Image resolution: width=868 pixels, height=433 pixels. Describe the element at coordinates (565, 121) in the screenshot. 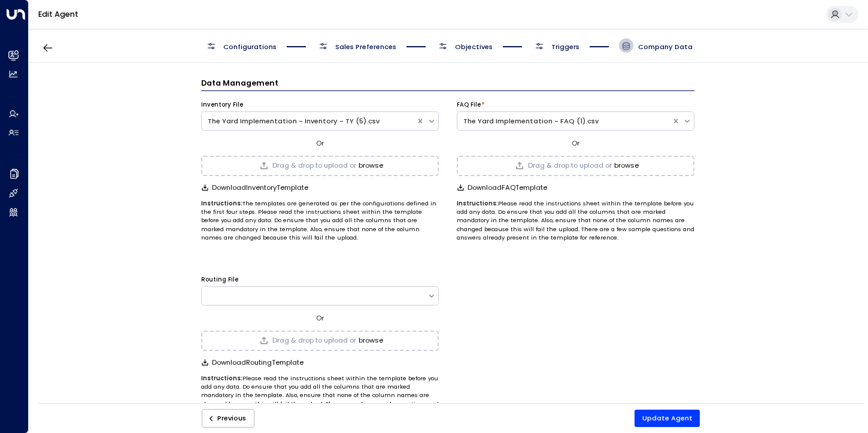

I see `div: The Yard Implementation - FAQ (1).csv` at that location.